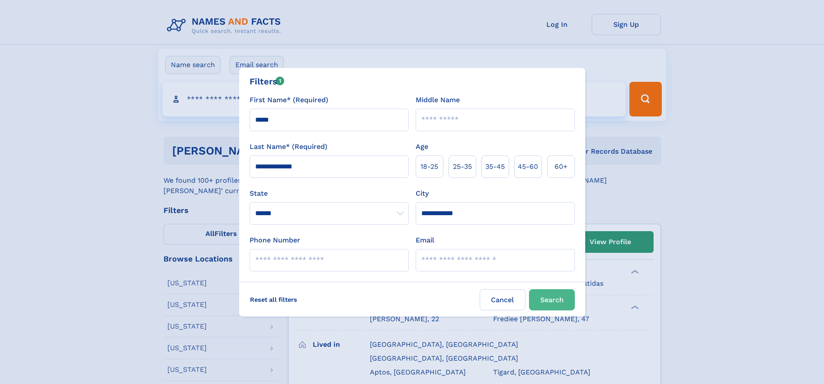 This screenshot has width=824, height=384. I want to click on button: Search, so click(552, 299).